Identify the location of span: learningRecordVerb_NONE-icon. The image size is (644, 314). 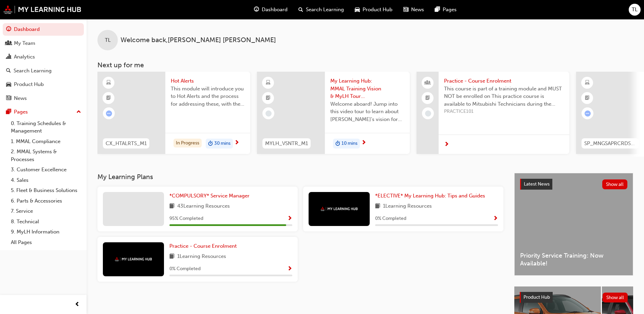
(429, 113).